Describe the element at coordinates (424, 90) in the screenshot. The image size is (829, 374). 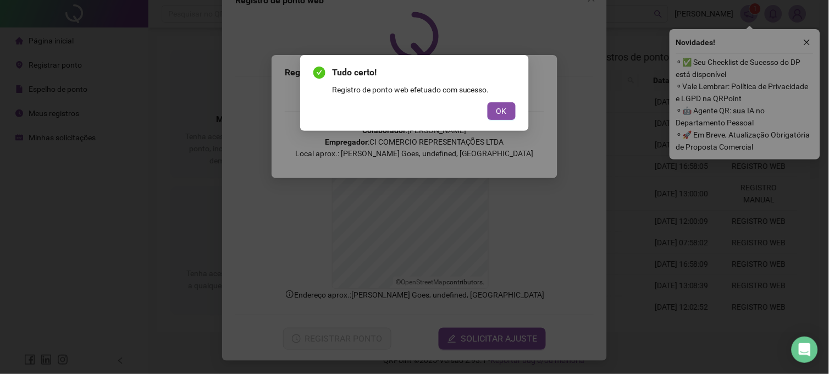
I see `div: Registro de ponto web efetuado com sucesso.` at that location.